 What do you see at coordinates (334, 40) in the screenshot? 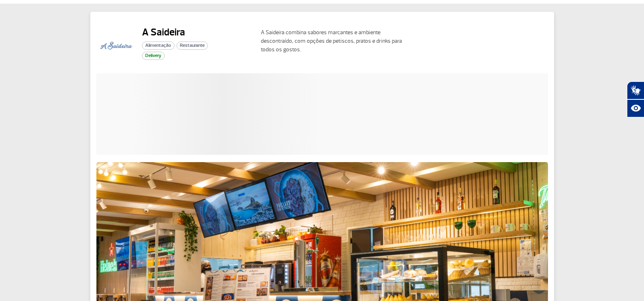
I see `p: A Saideira combina sabores marcantes e ambiente descontraído, com opções de petiscos, pratos e dr...` at bounding box center [334, 40].